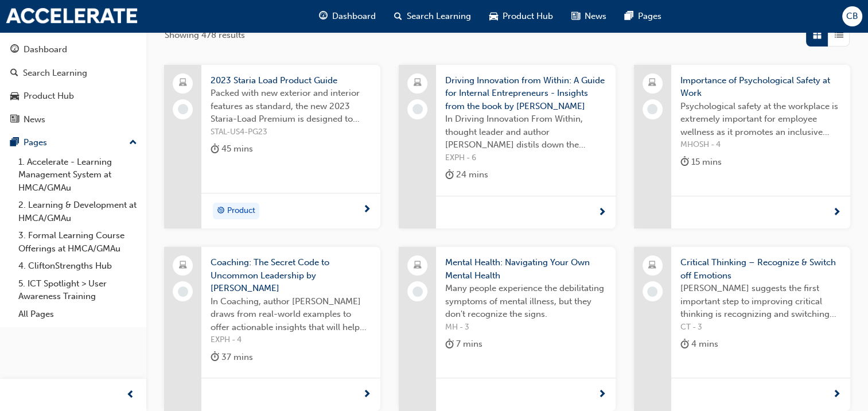 This screenshot has height=411, width=868. Describe the element at coordinates (347, 16) in the screenshot. I see `a: guage-iconDashboard` at that location.